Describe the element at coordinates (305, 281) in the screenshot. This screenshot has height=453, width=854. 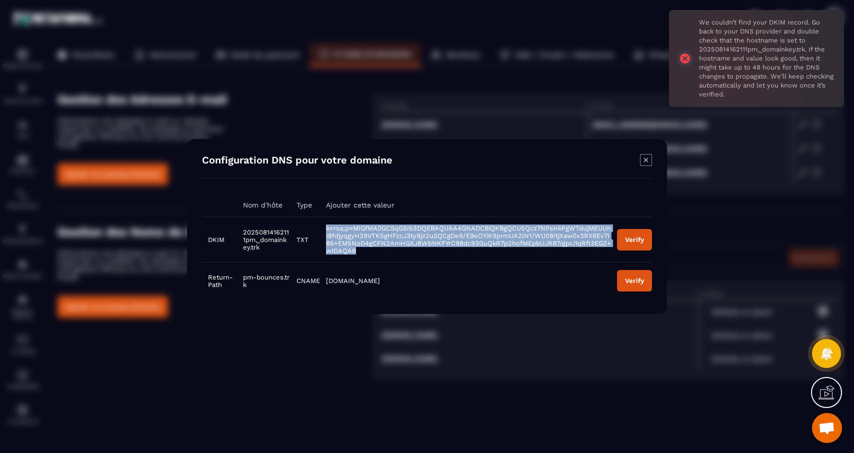
I see `td: CNAME` at that location.